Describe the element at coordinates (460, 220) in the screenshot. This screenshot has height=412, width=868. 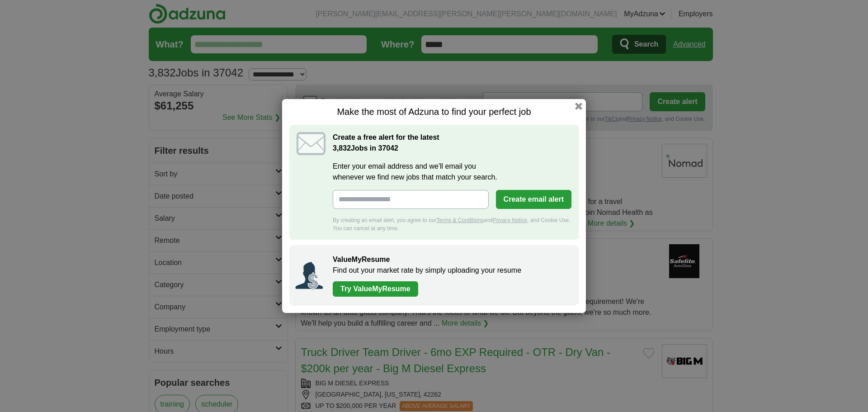
I see `a: Terms & Conditions` at that location.